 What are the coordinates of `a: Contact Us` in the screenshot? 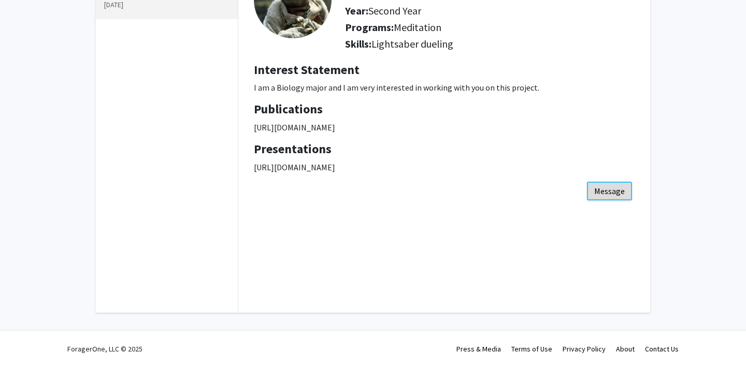 It's located at (661, 349).